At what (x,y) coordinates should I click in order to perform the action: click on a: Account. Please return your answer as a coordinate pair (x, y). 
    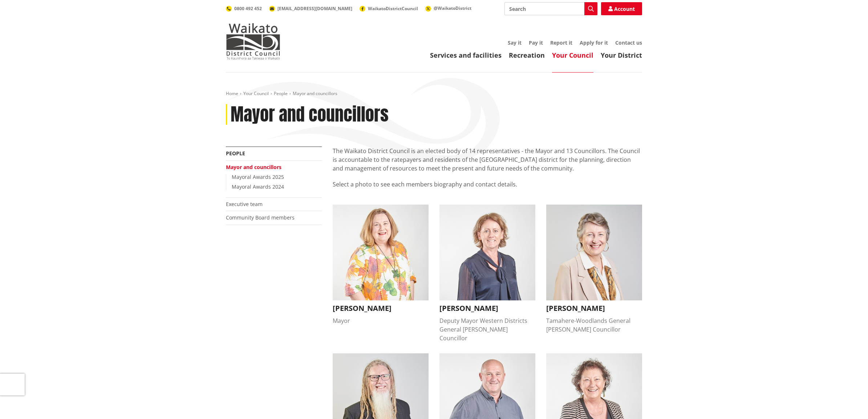
    Looking at the image, I should click on (621, 9).